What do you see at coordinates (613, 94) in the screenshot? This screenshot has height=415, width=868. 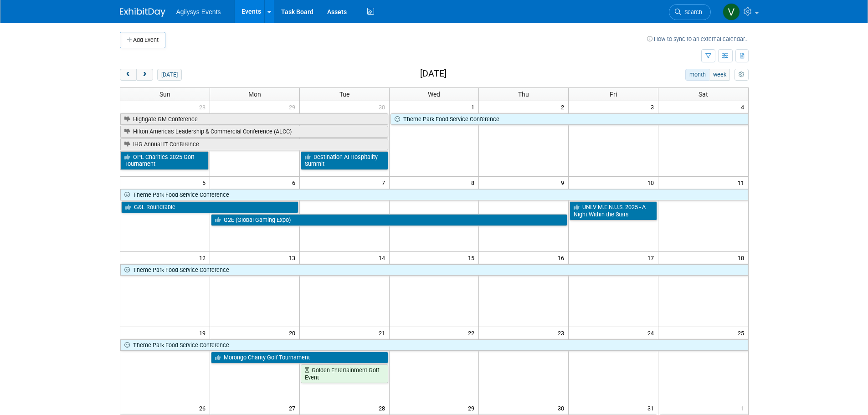 I see `span: Fri` at bounding box center [613, 94].